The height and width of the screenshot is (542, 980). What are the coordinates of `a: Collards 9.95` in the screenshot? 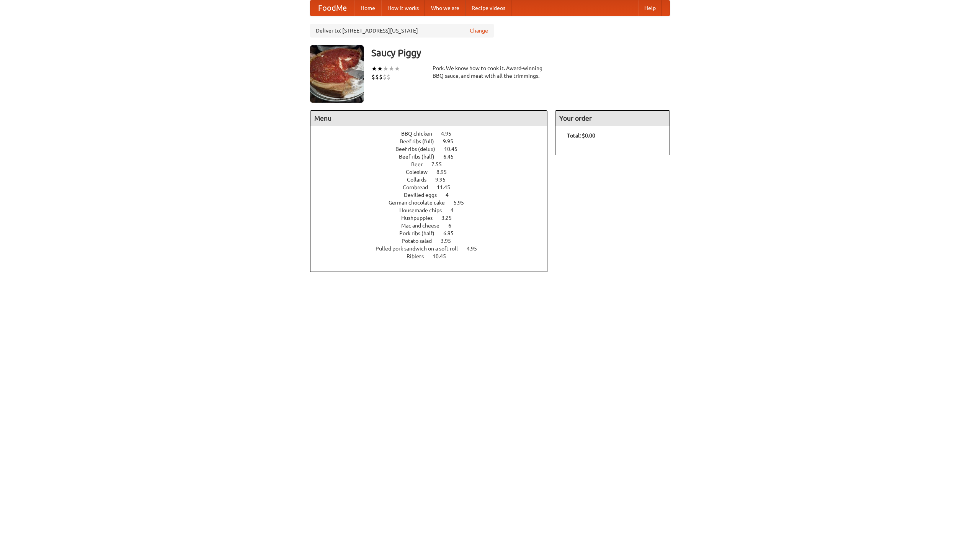 It's located at (433, 180).